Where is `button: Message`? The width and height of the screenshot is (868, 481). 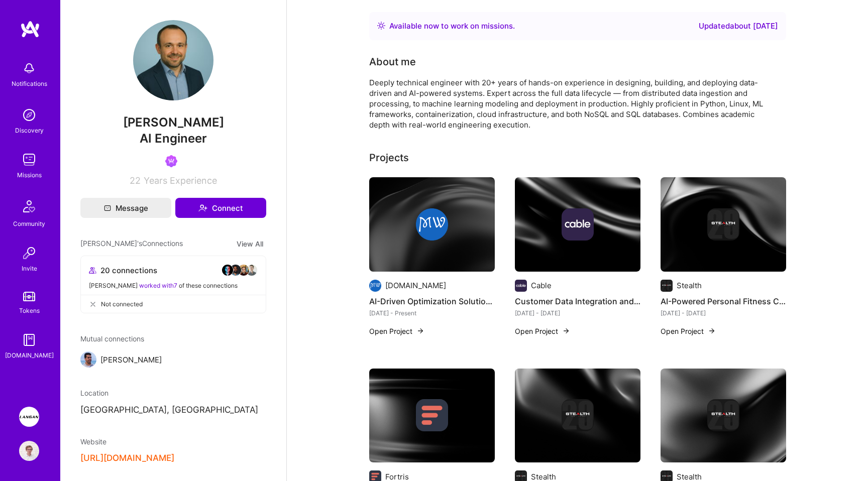 button: Message is located at coordinates (125, 208).